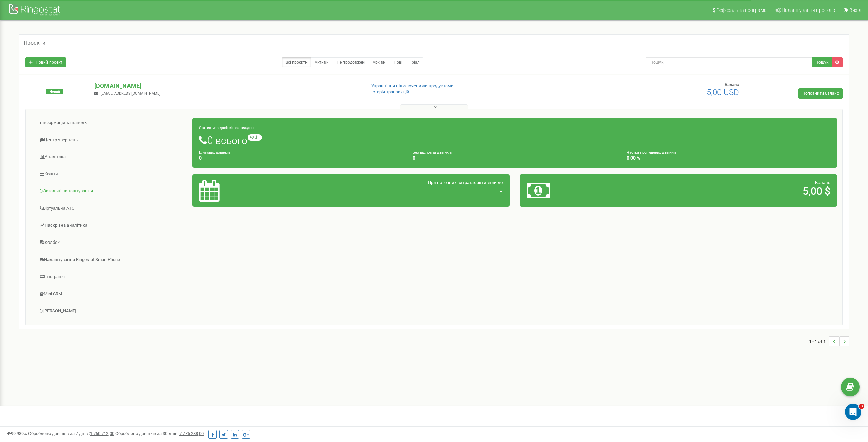 This screenshot has width=868, height=442. What do you see at coordinates (254, 138) in the screenshot?
I see `small: +0` at bounding box center [254, 138].